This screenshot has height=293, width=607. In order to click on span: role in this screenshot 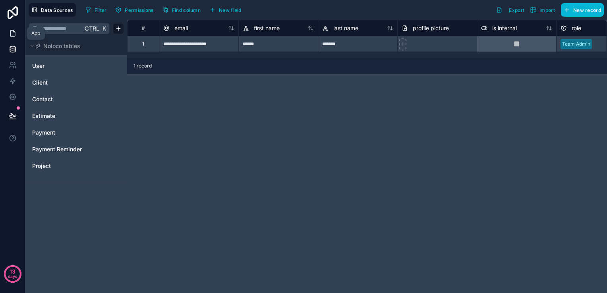, I will do `click(577, 28)`.